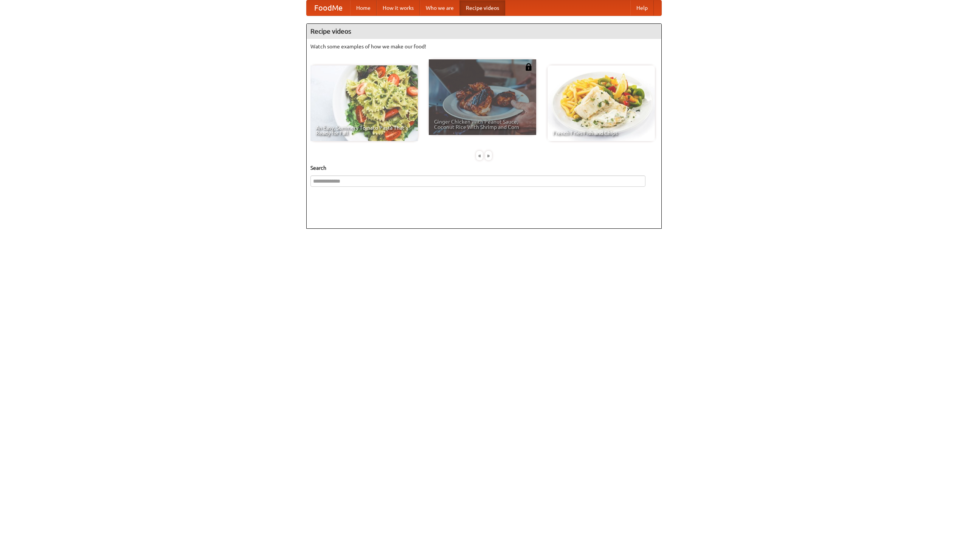  I want to click on h5: Search, so click(484, 168).